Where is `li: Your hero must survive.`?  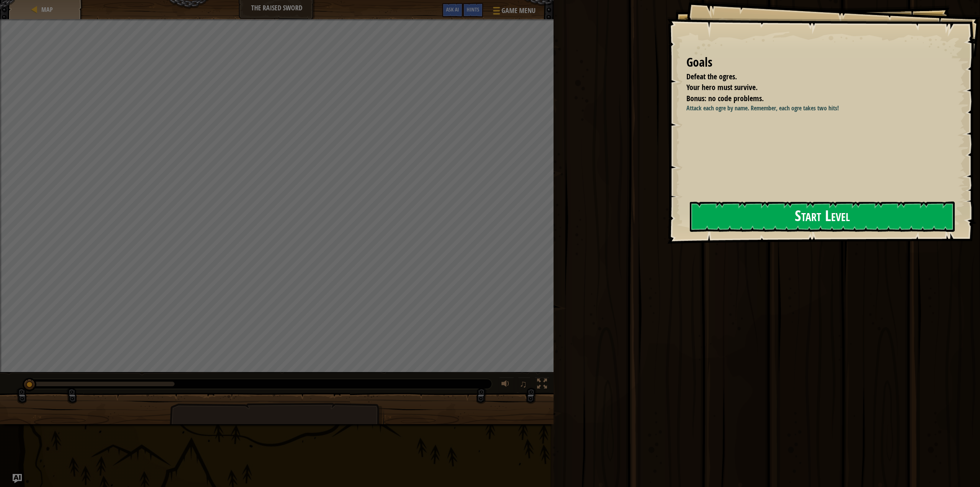 li: Your hero must survive. is located at coordinates (814, 87).